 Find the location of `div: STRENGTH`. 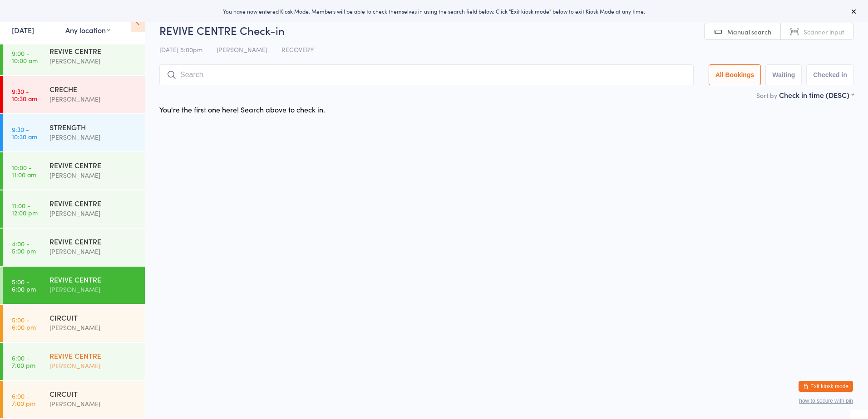

div: STRENGTH is located at coordinates (93, 127).